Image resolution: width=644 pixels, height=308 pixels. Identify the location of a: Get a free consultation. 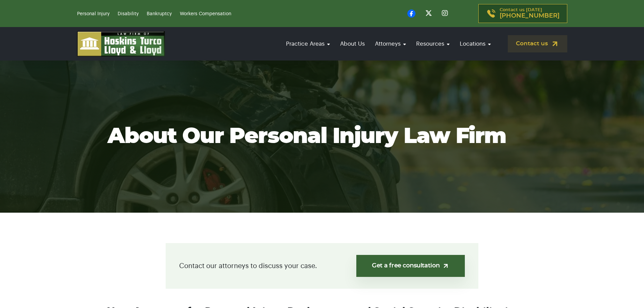
(411, 266).